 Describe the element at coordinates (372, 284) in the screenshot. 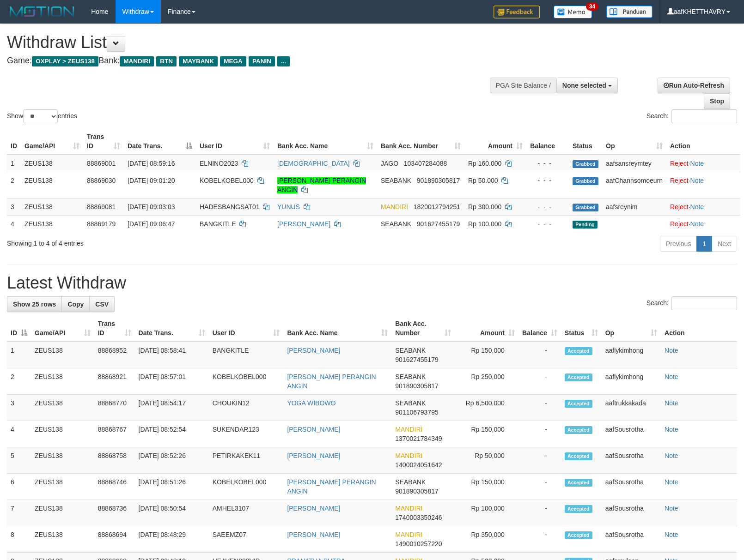

I see `h1: Latest Withdraw` at that location.